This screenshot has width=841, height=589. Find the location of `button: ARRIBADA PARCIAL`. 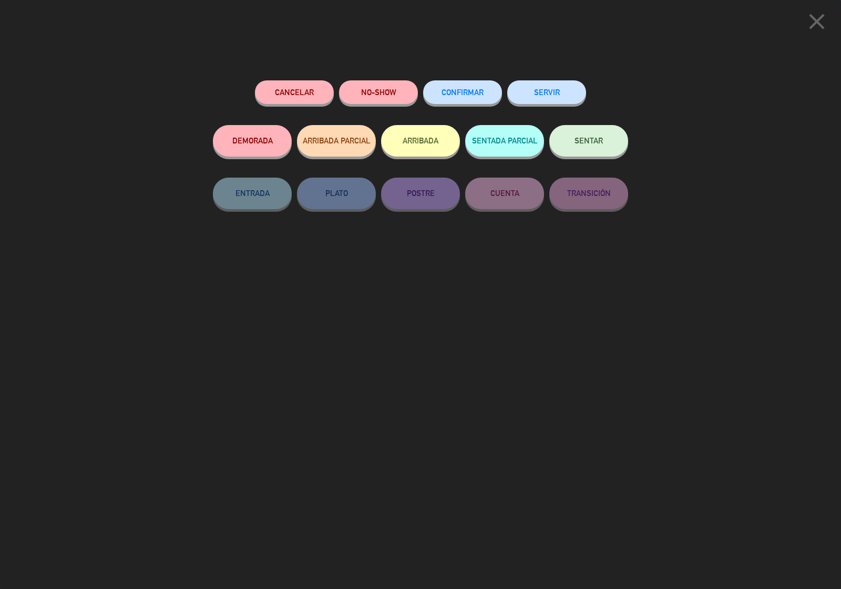

button: ARRIBADA PARCIAL is located at coordinates (336, 141).